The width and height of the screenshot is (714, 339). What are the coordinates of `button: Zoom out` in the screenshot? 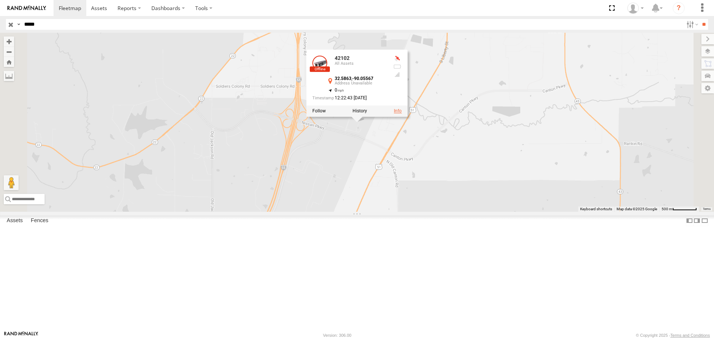 It's located at (9, 52).